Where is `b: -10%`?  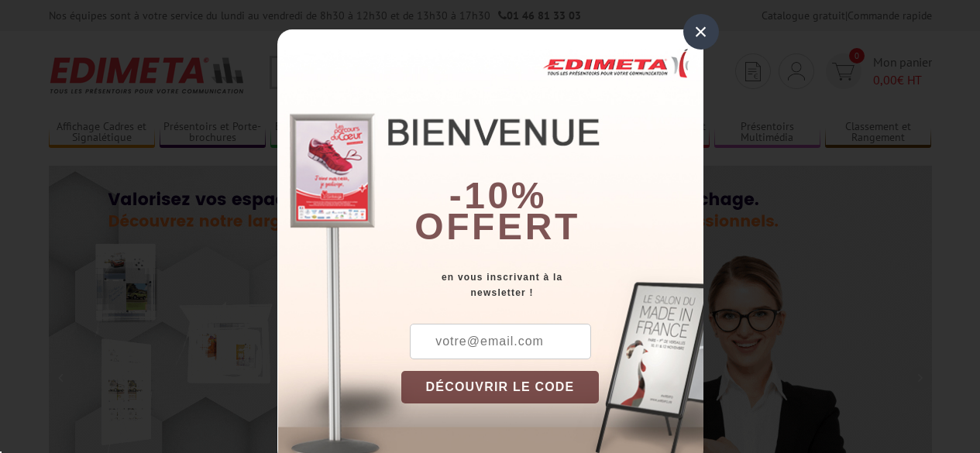
b: -10% is located at coordinates (498, 195).